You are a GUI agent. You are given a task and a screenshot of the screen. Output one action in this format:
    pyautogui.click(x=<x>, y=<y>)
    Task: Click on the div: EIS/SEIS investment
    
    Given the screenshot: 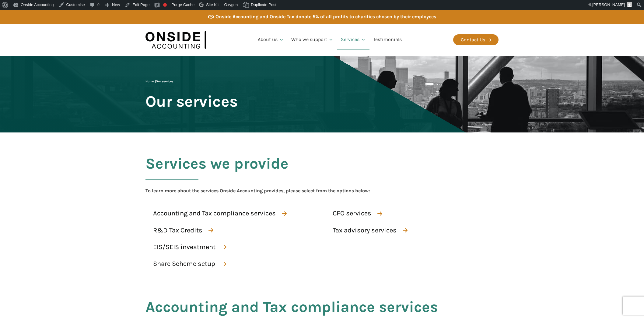 What is the action you would take?
    pyautogui.click(x=184, y=247)
    